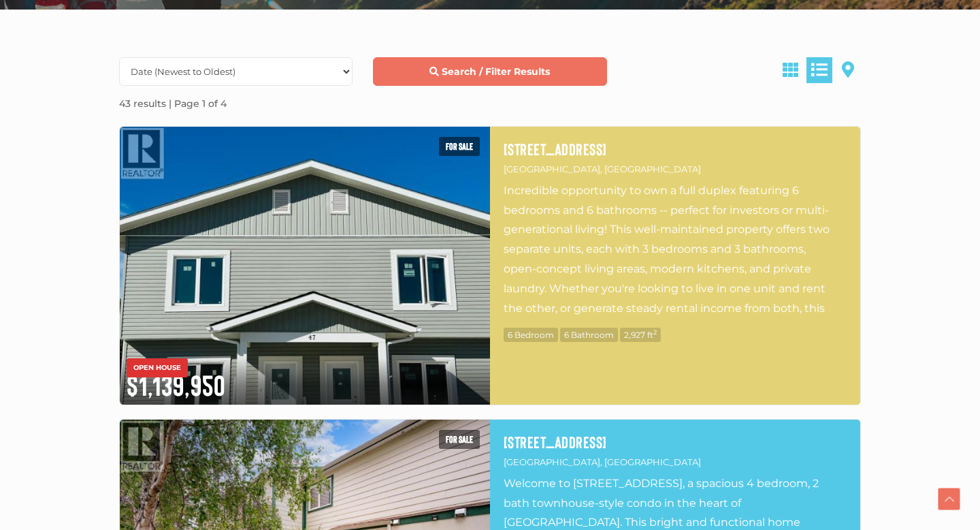 This screenshot has height=530, width=980. Describe the element at coordinates (305, 381) in the screenshot. I see `div: $1,139,950` at that location.